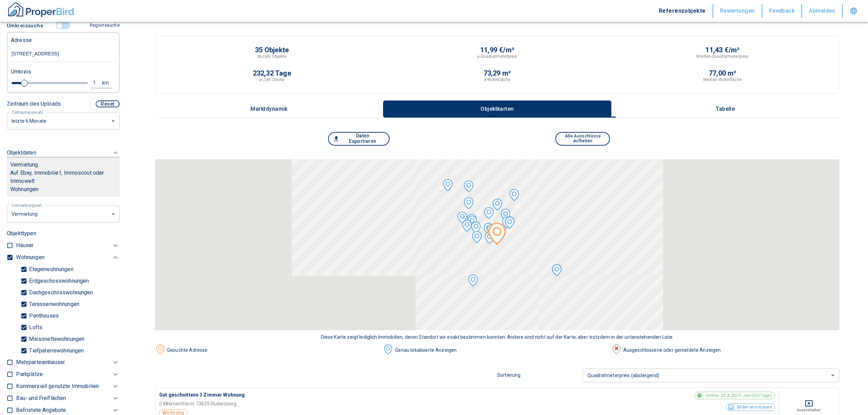  I want to click on p: Tabelle, so click(726, 109).